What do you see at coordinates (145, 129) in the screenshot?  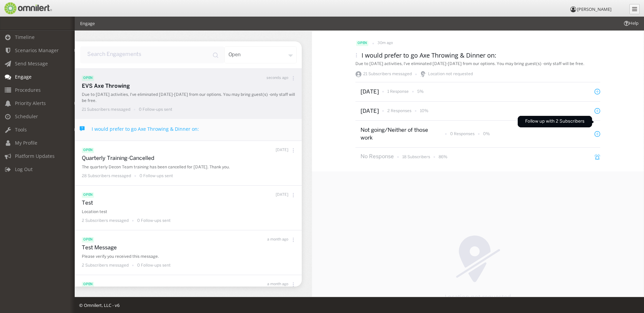 I see `h4: I would prefer to go Axe Throwing & Dinner on:` at bounding box center [145, 129].